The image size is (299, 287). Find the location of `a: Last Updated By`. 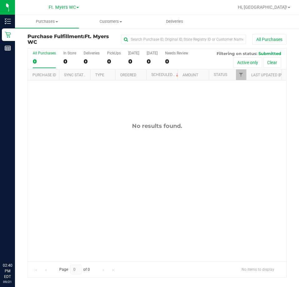

a: Last Updated By is located at coordinates (267, 75).